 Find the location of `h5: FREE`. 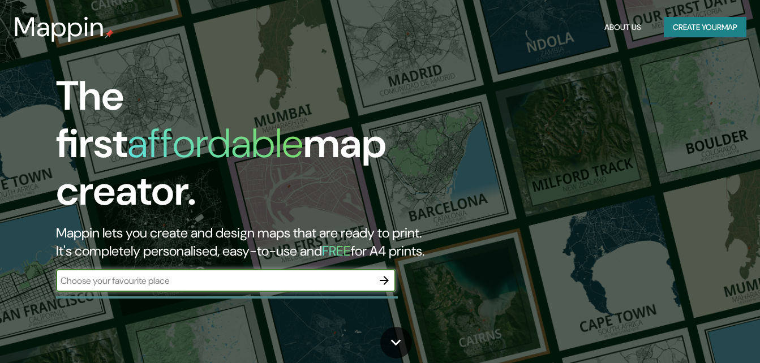

h5: FREE is located at coordinates (336, 251).